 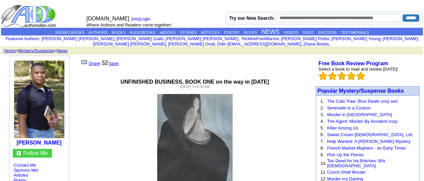 I want to click on a: POETRY, so click(x=232, y=33).